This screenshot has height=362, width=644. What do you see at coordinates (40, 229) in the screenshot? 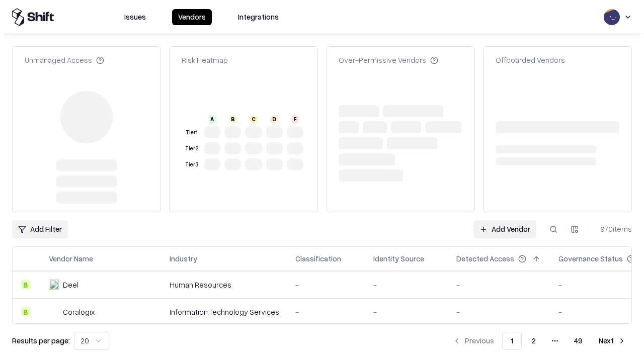
I see `button: Add Filter` at bounding box center [40, 229].